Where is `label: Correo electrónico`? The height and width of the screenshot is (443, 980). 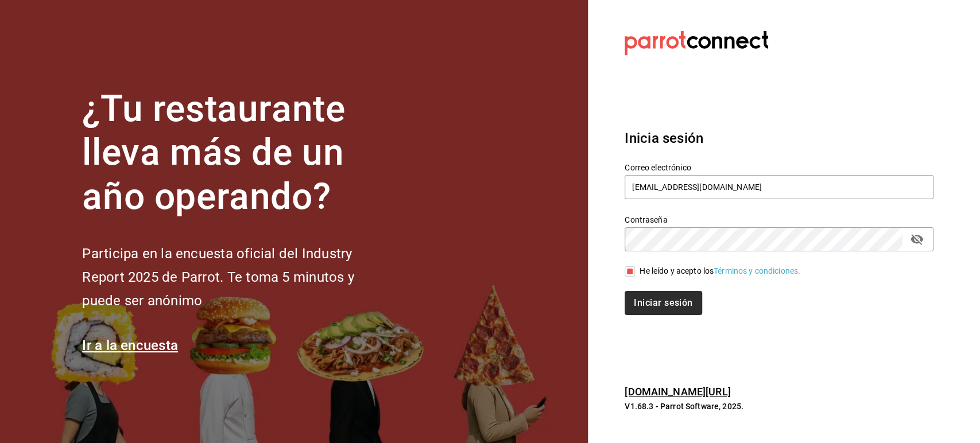
label: Correo electrónico is located at coordinates (779, 167).